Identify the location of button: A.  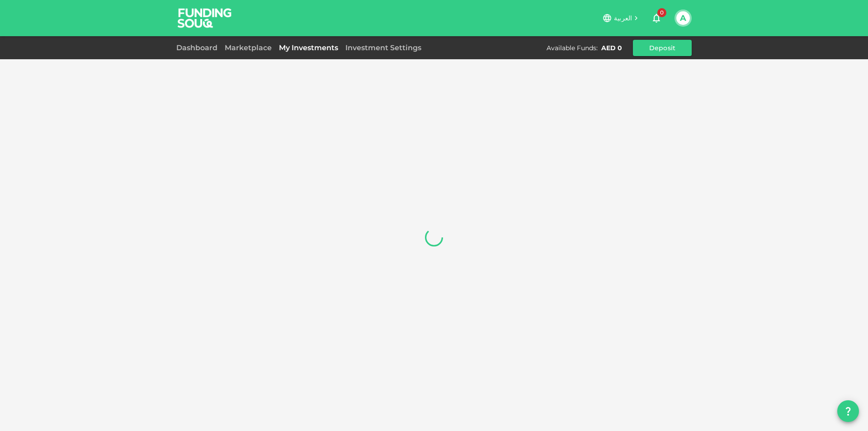
(683, 18).